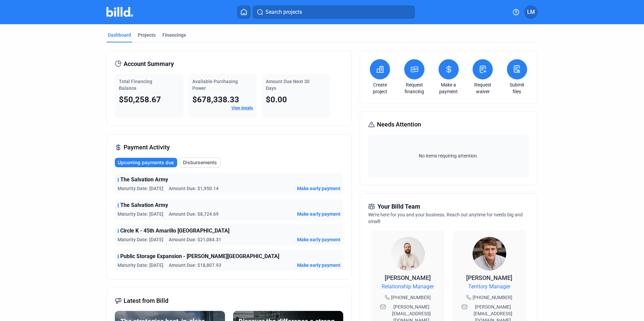 This screenshot has height=321, width=644. What do you see at coordinates (407, 287) in the screenshot?
I see `span: Relationship Manager` at bounding box center [407, 287].